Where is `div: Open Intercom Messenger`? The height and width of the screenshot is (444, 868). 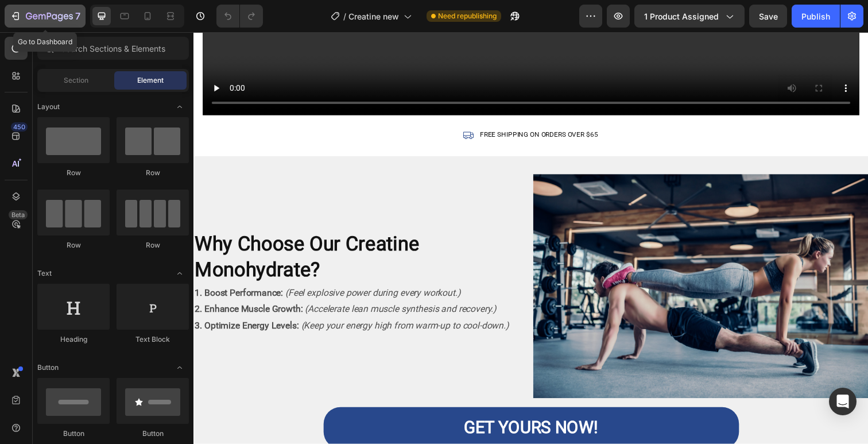
div: Open Intercom Messenger is located at coordinates (842, 401).